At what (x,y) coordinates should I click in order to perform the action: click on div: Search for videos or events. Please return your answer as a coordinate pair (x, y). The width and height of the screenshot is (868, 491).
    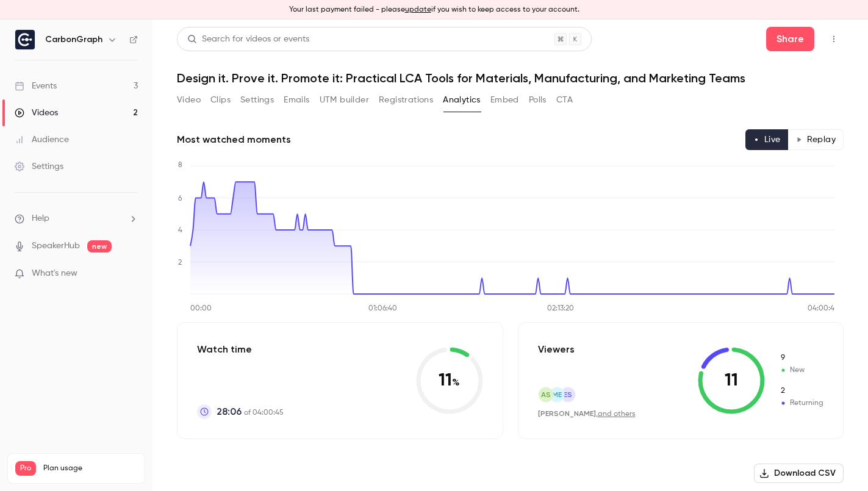
    Looking at the image, I should click on (248, 39).